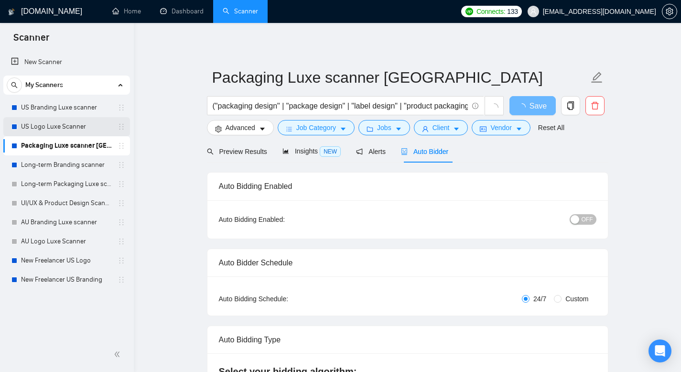 The image size is (681, 372). What do you see at coordinates (577, 299) in the screenshot?
I see `span: Custom` at bounding box center [577, 299].